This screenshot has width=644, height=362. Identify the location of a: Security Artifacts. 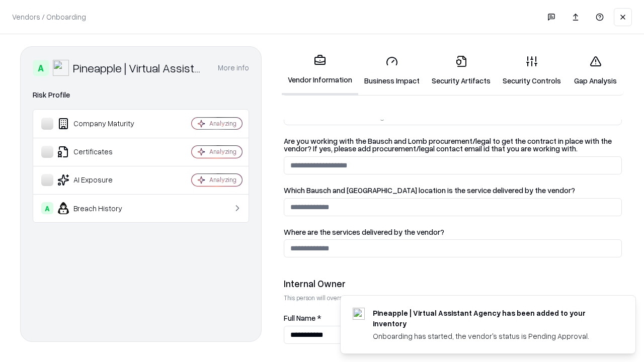
(461, 70).